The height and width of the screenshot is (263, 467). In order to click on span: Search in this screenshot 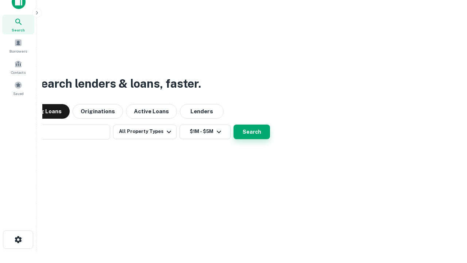, I will do `click(18, 30)`.